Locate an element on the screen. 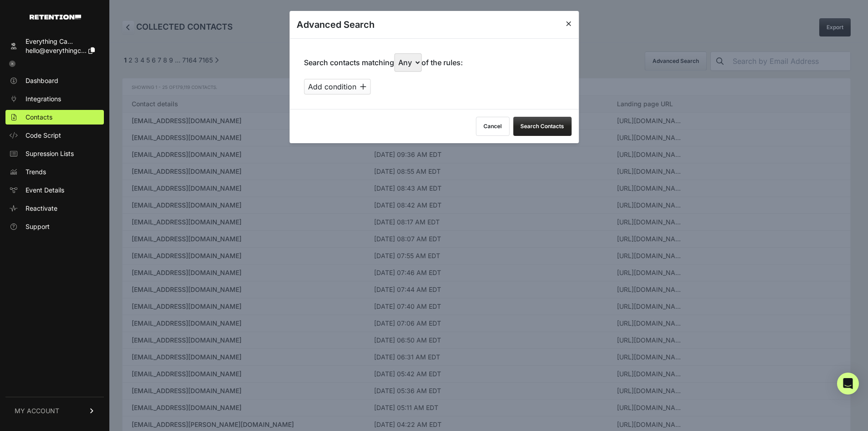 The height and width of the screenshot is (431, 868). a: MY ACCOUNT is located at coordinates (55, 410).